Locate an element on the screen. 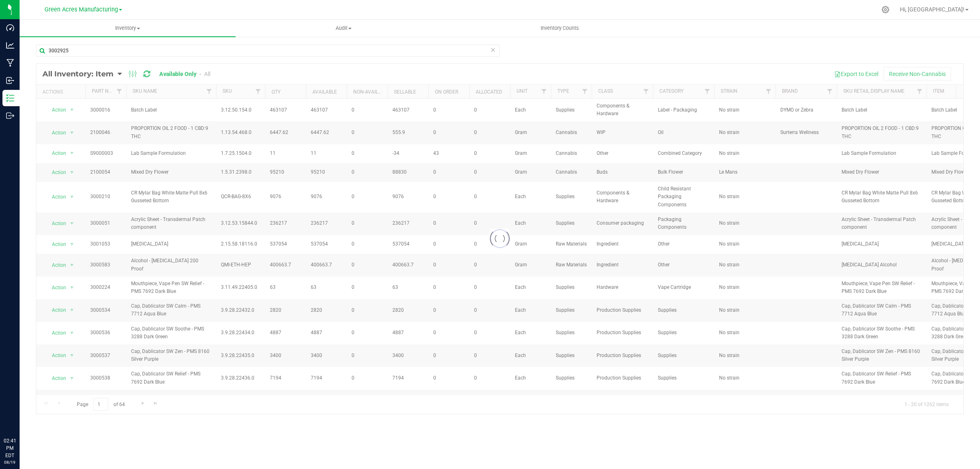 The height and width of the screenshot is (469, 980). span: Clear is located at coordinates (493, 50).